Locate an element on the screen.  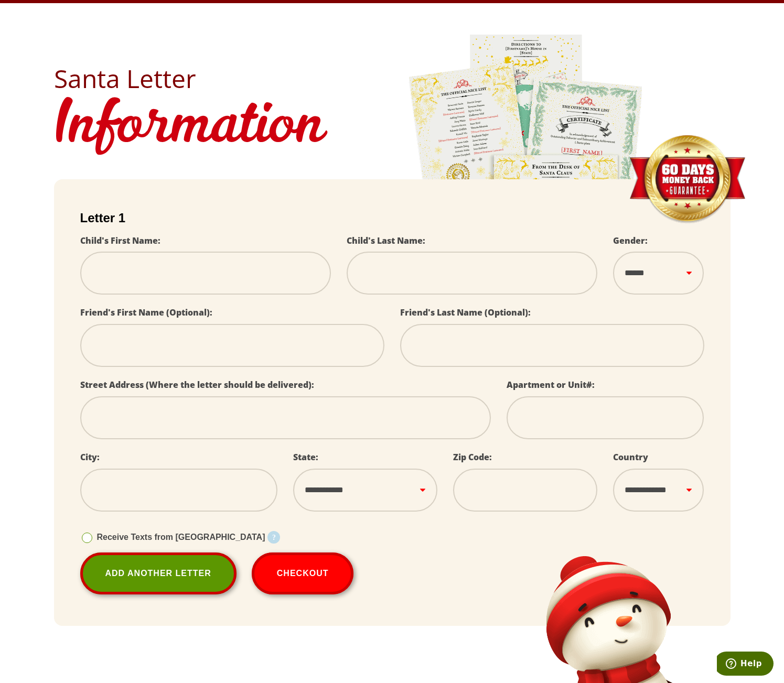
label: Gender: is located at coordinates (631, 241).